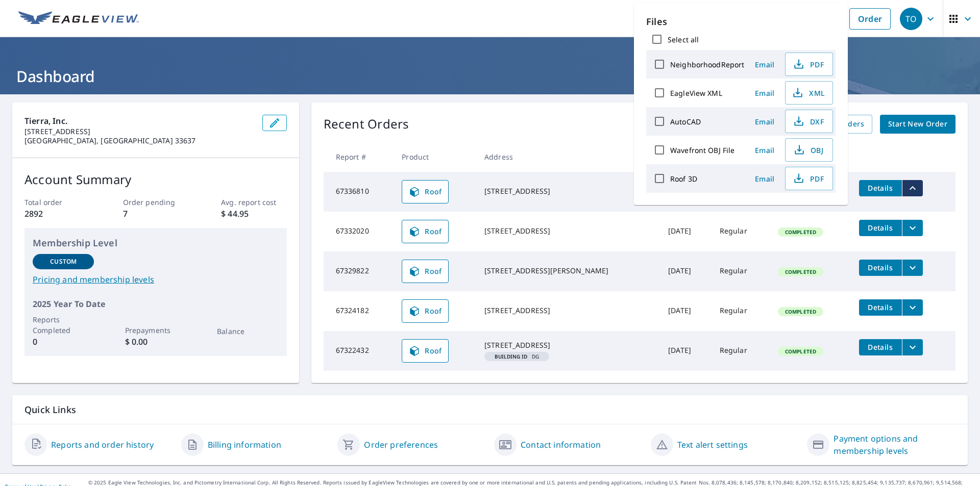 Image resolution: width=980 pixels, height=486 pixels. I want to click on a: Reports and order history, so click(102, 445).